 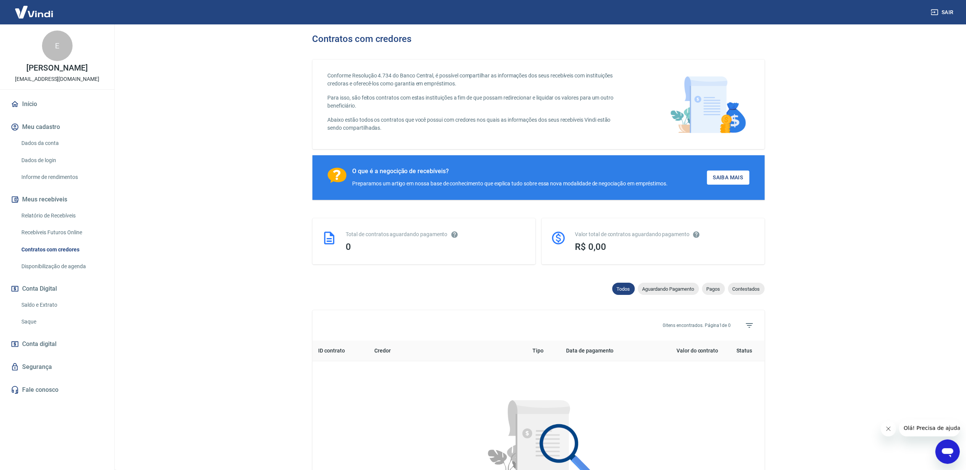 What do you see at coordinates (84, 47) in the screenshot?
I see `img: tab_keywords_by_traffic_grey.svg` at bounding box center [84, 47].